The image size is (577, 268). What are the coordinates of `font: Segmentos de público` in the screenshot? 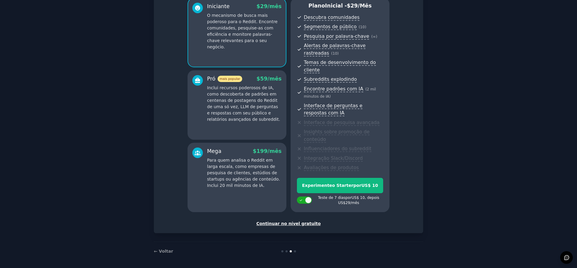 It's located at (330, 26).